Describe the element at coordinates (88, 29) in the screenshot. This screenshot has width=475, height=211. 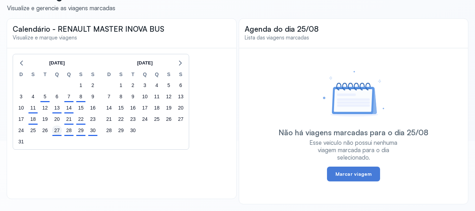
I see `span: Calendário - RENAULT MASTER INOVA BUS` at that location.